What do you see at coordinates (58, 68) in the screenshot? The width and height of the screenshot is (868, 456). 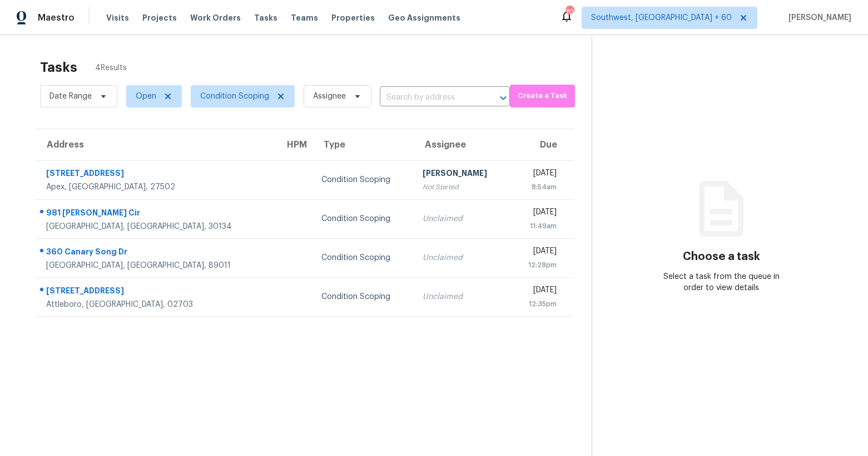 I see `h2: Tasks` at bounding box center [58, 68].